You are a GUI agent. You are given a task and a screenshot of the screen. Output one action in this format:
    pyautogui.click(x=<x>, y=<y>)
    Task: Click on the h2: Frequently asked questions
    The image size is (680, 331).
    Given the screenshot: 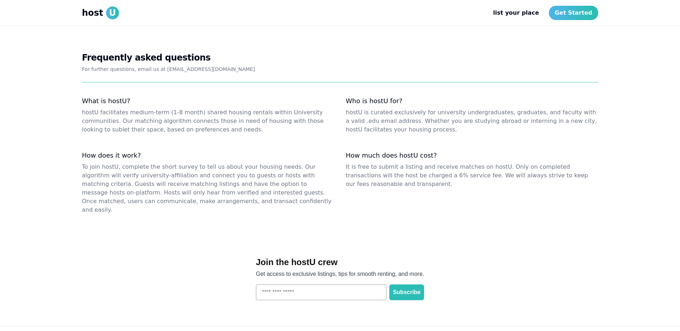 What is the action you would take?
    pyautogui.click(x=340, y=58)
    